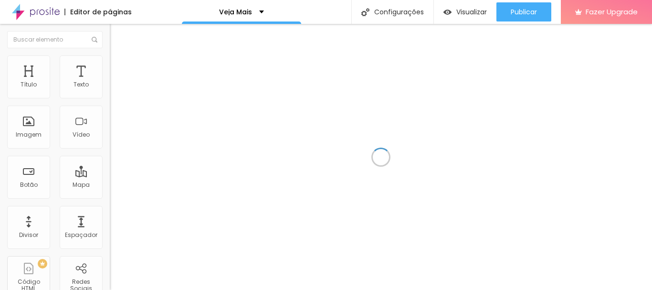 This screenshot has width=652, height=290. What do you see at coordinates (29, 135) in the screenshot?
I see `div: Imagem` at bounding box center [29, 135].